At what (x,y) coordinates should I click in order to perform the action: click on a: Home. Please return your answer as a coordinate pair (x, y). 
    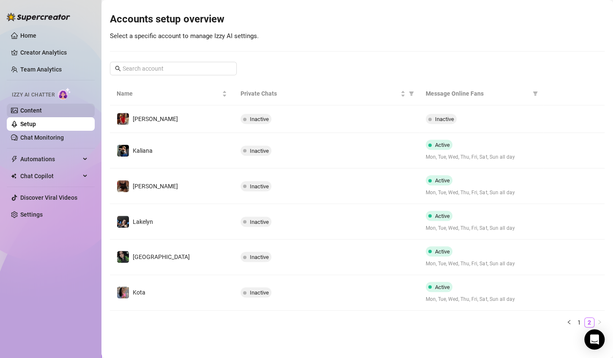
    Looking at the image, I should click on (28, 36).